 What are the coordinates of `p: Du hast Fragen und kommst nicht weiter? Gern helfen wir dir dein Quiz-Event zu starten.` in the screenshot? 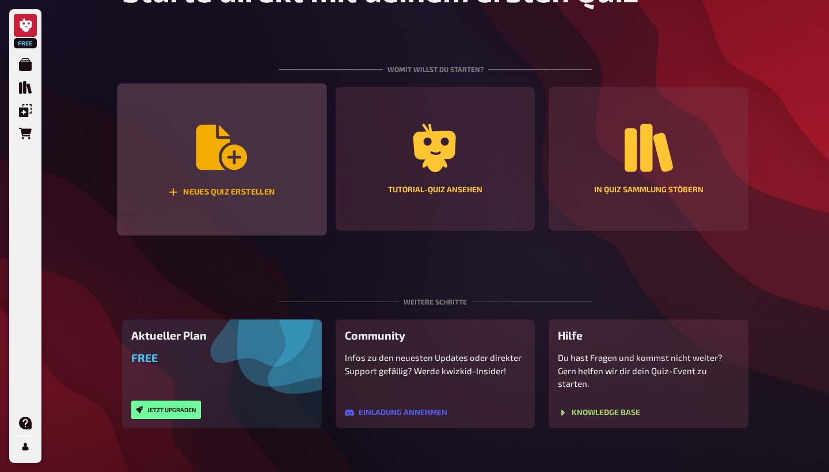 It's located at (648, 371).